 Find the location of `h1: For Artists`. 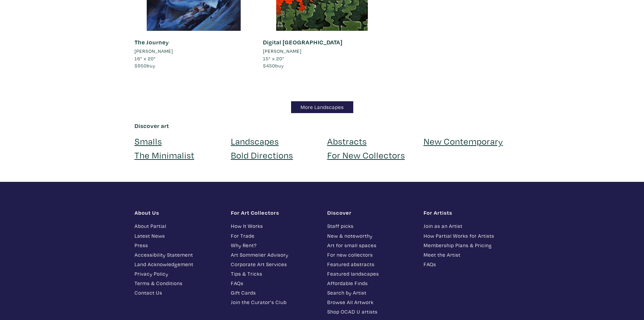

h1: For Artists is located at coordinates (467, 213).